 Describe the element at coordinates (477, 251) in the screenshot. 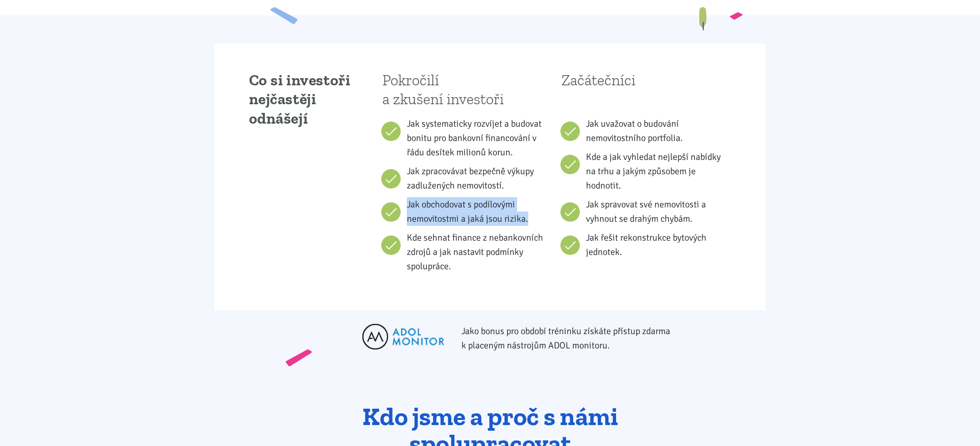

I see `li: Kde sehnat finance z nebankovních zdrojů a jak nastavit podmínky spolupráce.` at that location.